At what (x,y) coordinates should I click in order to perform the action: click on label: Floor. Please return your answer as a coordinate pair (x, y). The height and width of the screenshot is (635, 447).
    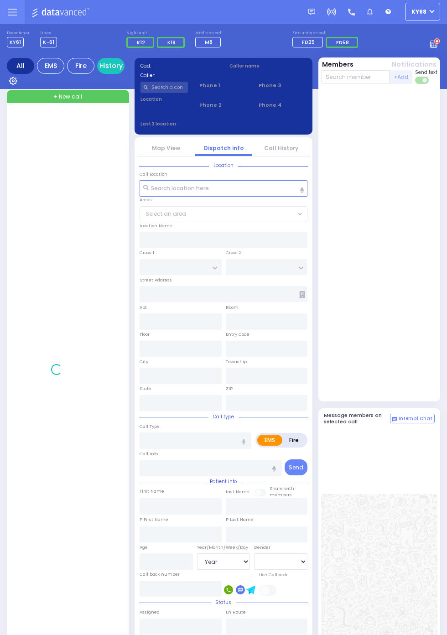
    Looking at the image, I should click on (145, 335).